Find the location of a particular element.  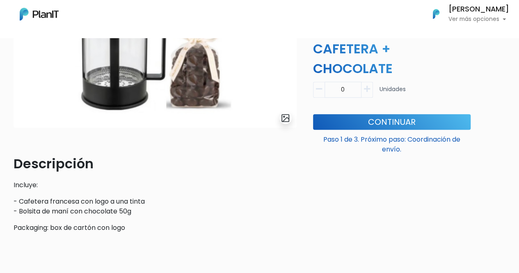

img: gallery-light is located at coordinates (285, 118).